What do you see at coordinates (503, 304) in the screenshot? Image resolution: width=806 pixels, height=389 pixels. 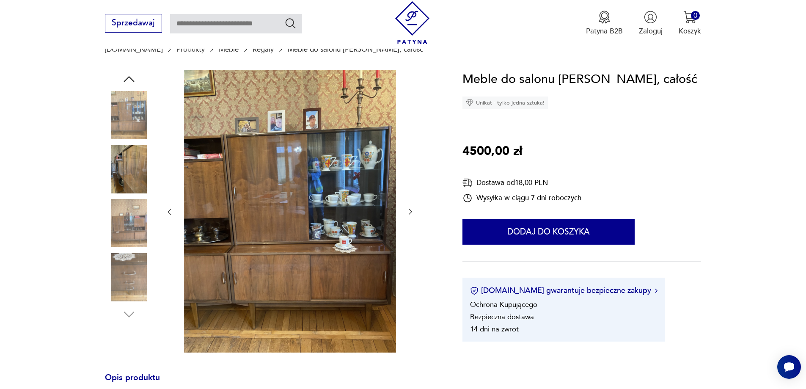 I see `li: Ochrona Kupującego` at bounding box center [503, 304].